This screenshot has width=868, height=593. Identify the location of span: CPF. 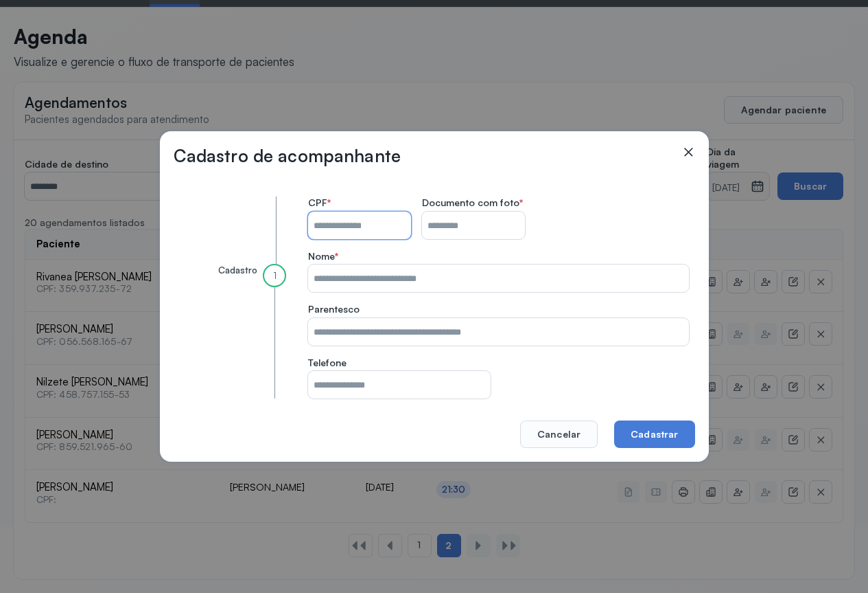
(320, 203).